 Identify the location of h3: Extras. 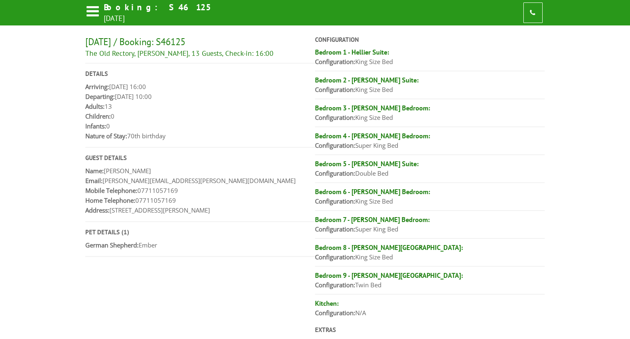
(430, 329).